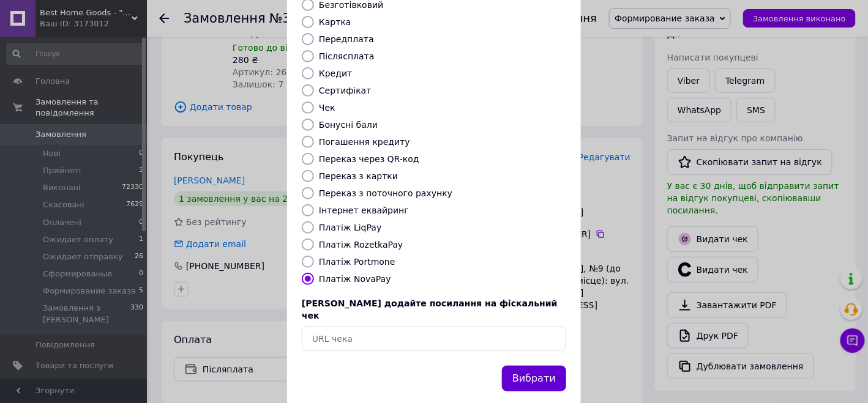 This screenshot has width=868, height=403. I want to click on label: Чек, so click(327, 108).